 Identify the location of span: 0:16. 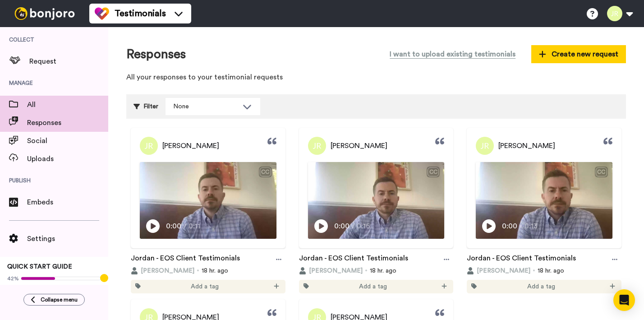
(364, 226).